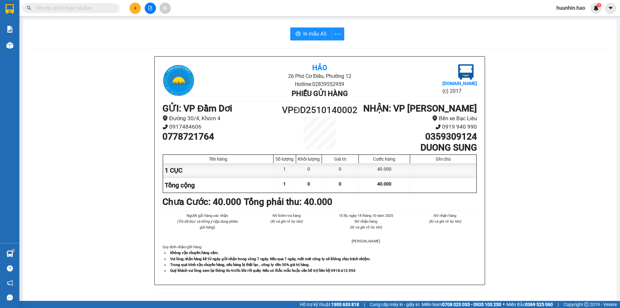  I want to click on img: icon-new-feature, so click(596, 8).